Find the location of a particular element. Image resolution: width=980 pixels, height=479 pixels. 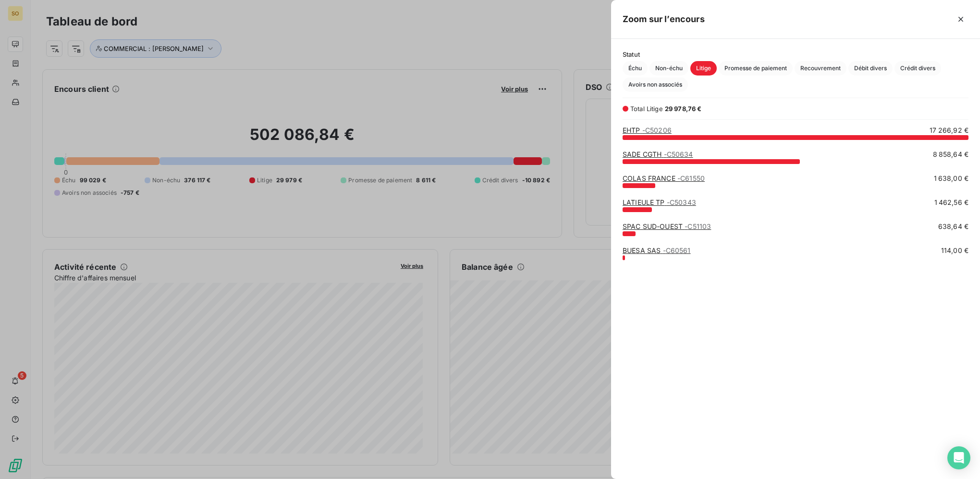

span: 17 266,92 € is located at coordinates (949, 130).